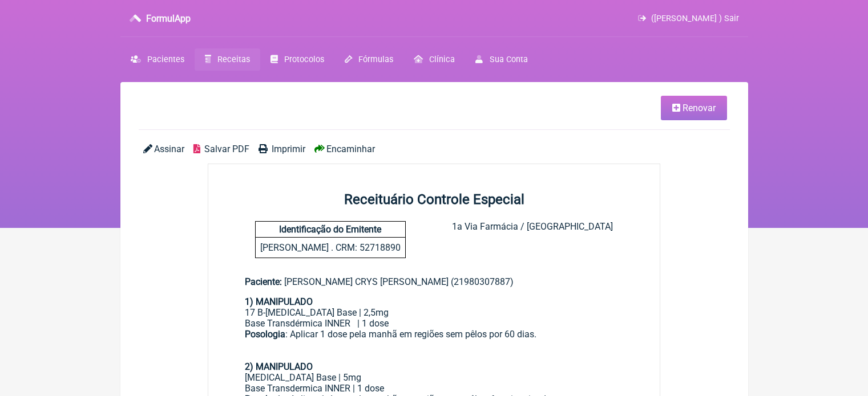 Image resolution: width=868 pixels, height=396 pixels. Describe the element at coordinates (168, 18) in the screenshot. I see `h3: FormulApp` at that location.